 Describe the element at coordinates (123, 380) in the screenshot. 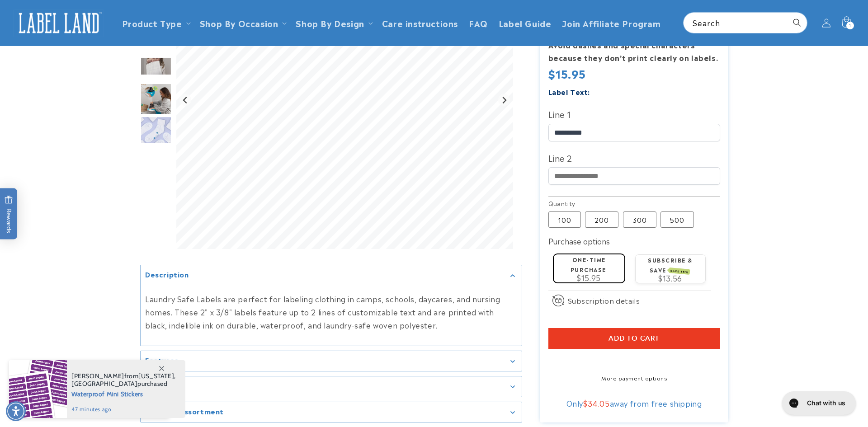

I see `span: from , purchased` at that location.